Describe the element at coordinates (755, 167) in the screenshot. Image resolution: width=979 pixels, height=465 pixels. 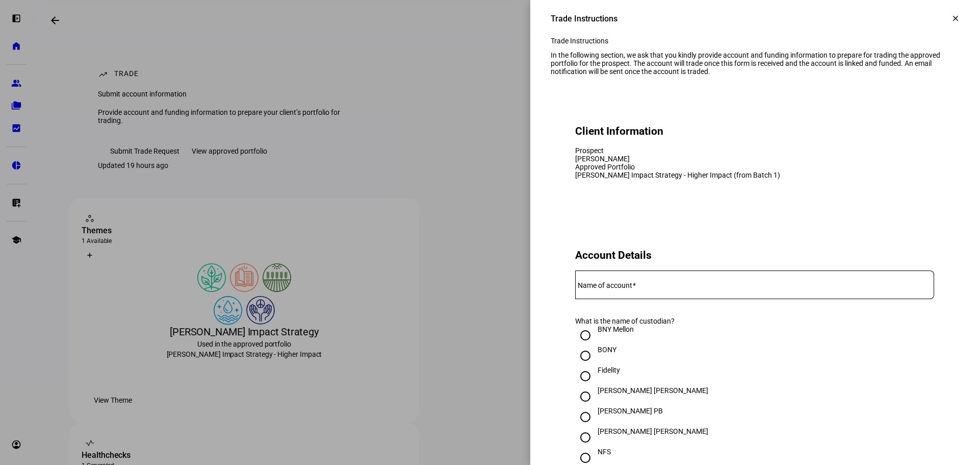
I see `div: Approved Portfolio` at that location.